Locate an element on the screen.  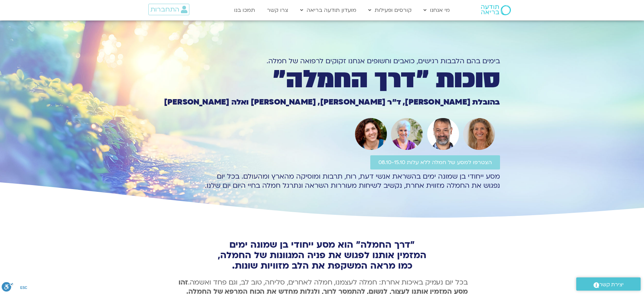
a: הצטרפו למסע של חמלה ללא עלות 08.10-15.10 is located at coordinates (435, 162).